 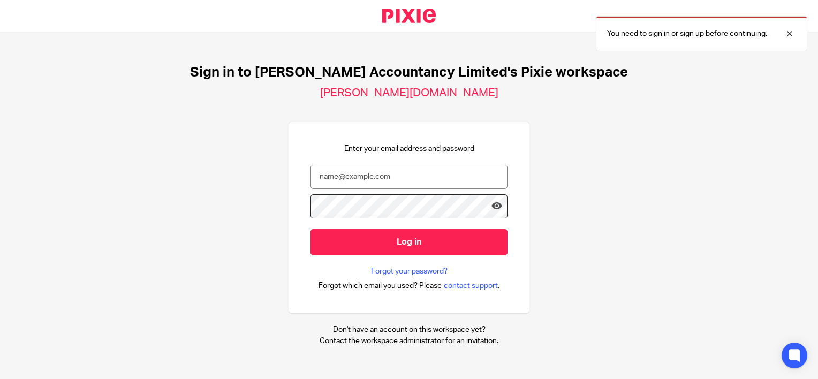 What do you see at coordinates (470, 286) in the screenshot?
I see `span: contact support` at bounding box center [470, 286].